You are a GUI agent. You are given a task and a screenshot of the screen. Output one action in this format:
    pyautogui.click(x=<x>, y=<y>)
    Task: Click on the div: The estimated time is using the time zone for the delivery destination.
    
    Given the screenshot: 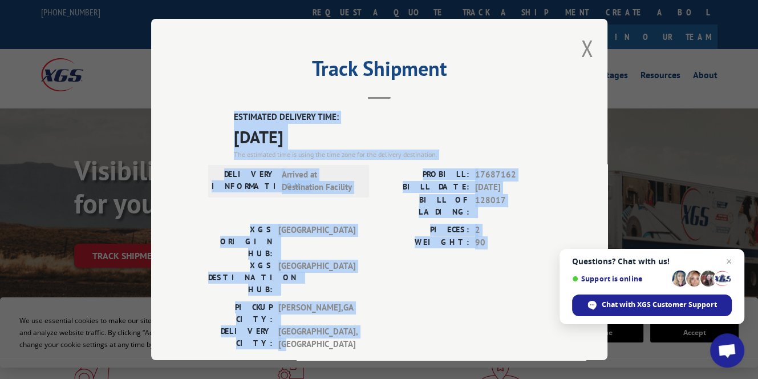 What is the action you would take?
    pyautogui.click(x=392, y=155)
    